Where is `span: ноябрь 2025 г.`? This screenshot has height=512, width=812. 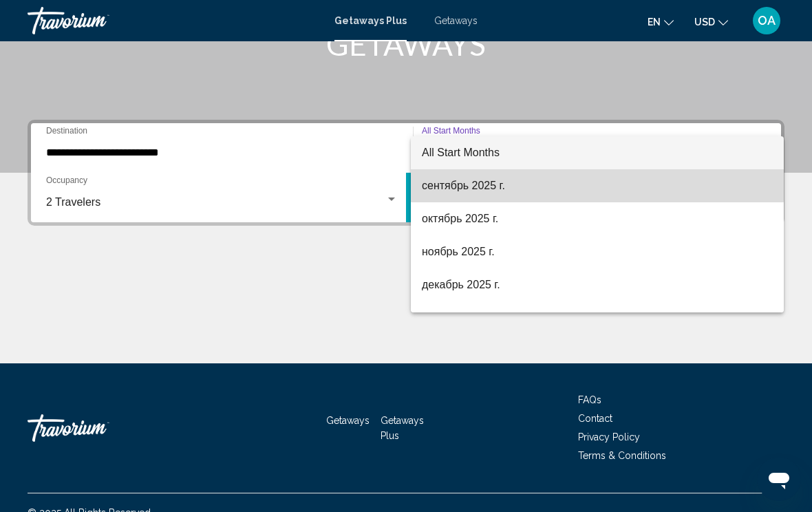 span: ноябрь 2025 г. is located at coordinates (597, 251).